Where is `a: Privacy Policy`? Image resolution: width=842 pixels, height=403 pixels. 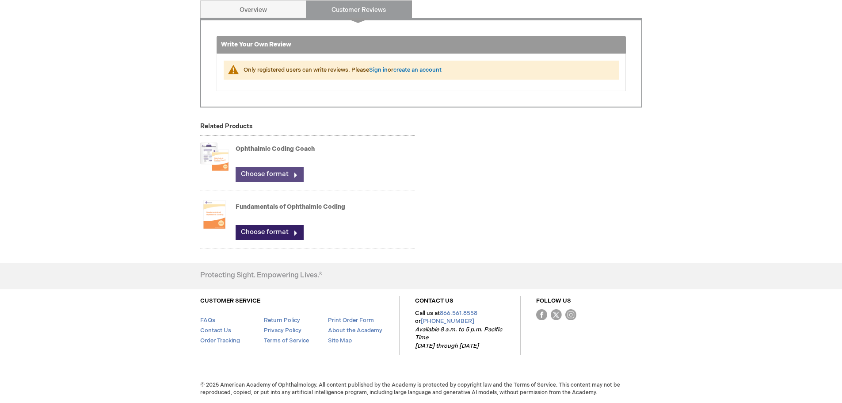 a: Privacy Policy is located at coordinates (282, 330).